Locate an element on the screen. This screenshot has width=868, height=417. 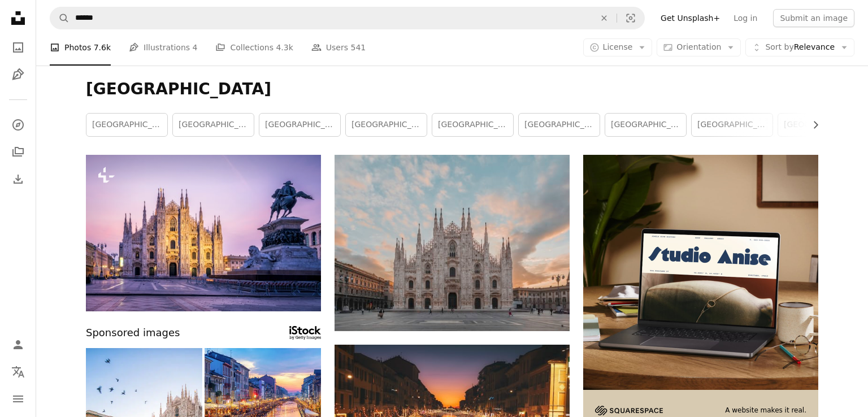
span: Orientation is located at coordinates (698, 47).